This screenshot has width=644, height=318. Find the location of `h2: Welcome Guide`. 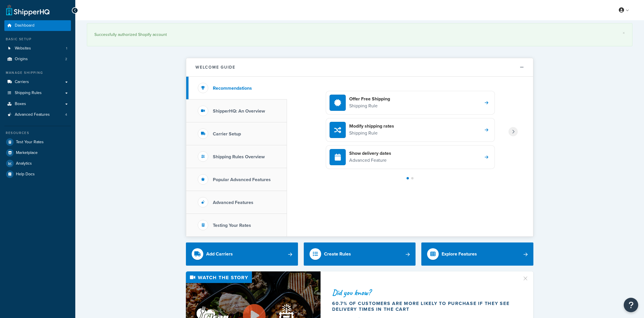

h2: Welcome Guide is located at coordinates (216, 67).